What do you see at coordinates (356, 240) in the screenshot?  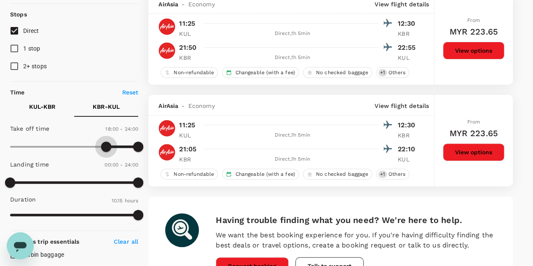 I see `p: We want the best booking experience for you. If you're having difficulty finding the best deals o...` at bounding box center [356, 240].